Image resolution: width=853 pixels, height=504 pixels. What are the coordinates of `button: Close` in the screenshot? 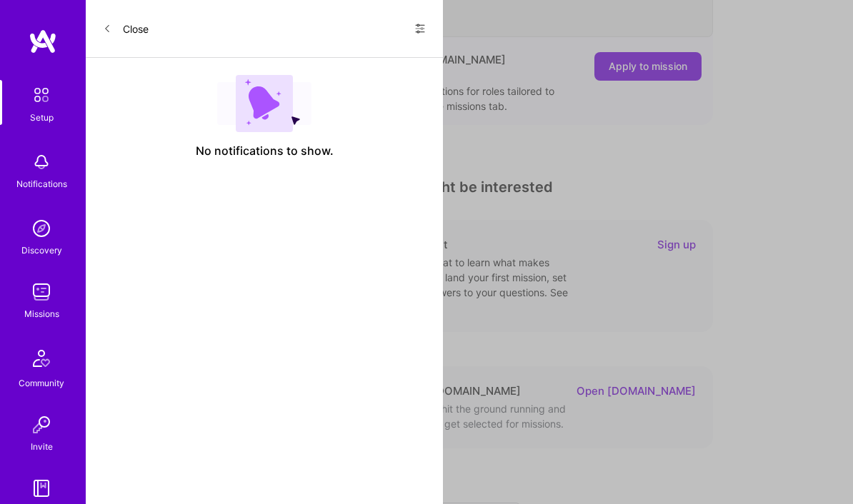 It's located at (126, 29).